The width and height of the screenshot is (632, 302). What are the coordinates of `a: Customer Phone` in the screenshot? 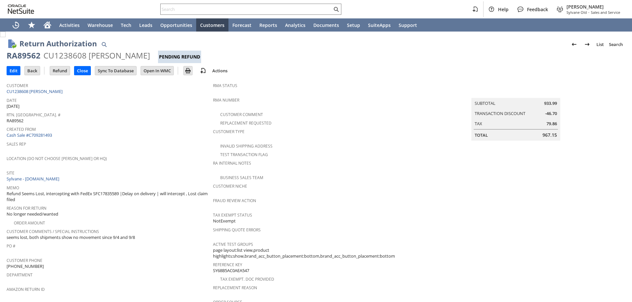 It's located at (24, 261).